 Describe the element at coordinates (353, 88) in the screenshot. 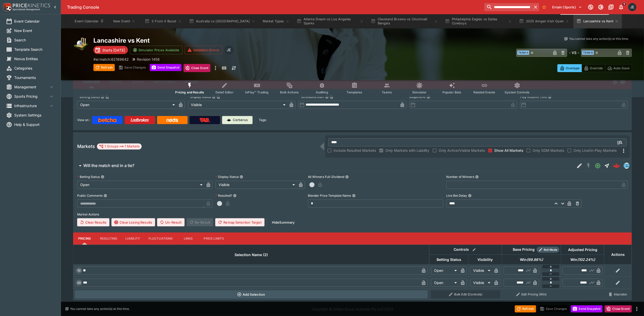

I see `div: Event type filters` at that location.